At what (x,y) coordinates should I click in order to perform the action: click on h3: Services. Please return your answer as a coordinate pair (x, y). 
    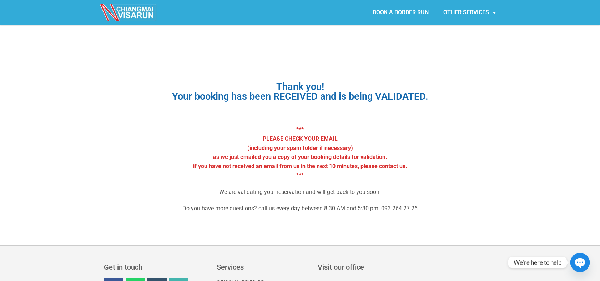
    Looking at the image, I should click on (263, 267).